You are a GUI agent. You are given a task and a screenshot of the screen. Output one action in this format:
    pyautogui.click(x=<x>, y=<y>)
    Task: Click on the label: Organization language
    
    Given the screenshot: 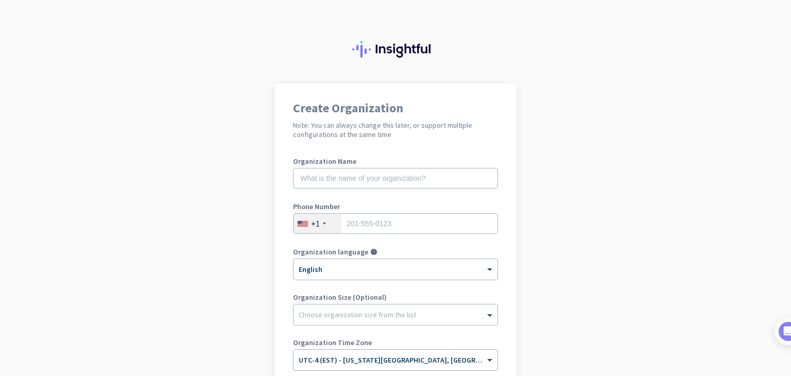 What is the action you would take?
    pyautogui.click(x=330, y=252)
    